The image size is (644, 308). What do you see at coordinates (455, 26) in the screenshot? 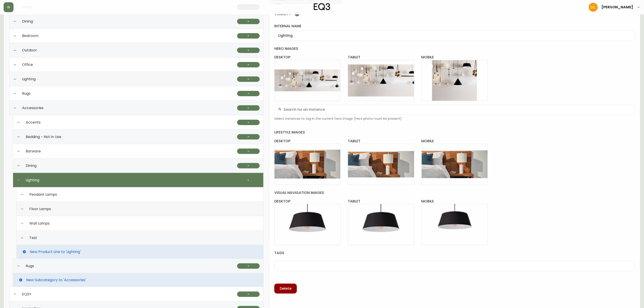
I see `label: internal name` at bounding box center [455, 26].